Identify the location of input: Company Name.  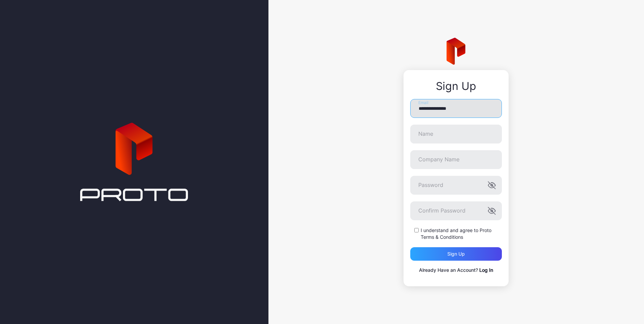
(456, 160).